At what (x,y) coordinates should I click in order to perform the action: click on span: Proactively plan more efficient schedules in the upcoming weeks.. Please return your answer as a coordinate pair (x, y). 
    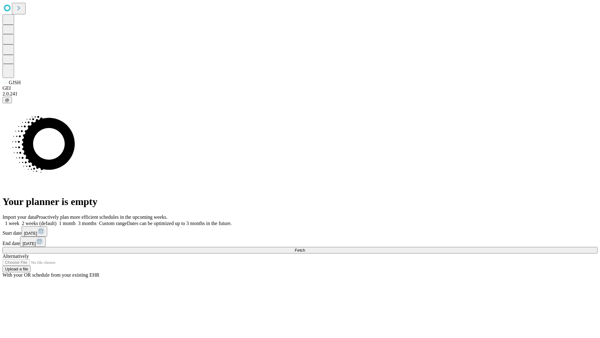
    Looking at the image, I should click on (102, 217).